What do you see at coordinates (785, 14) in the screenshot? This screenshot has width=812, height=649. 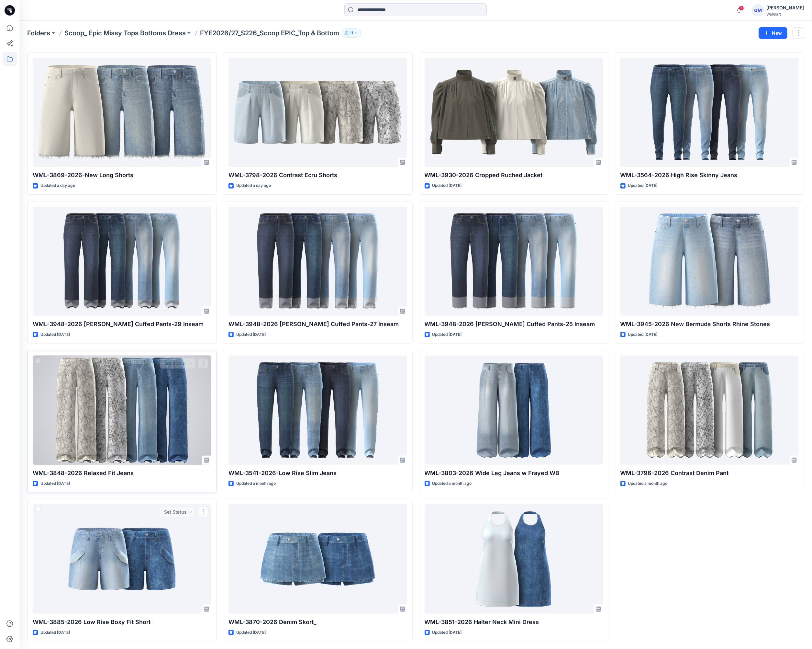 I see `div: Walmart` at bounding box center [785, 14].